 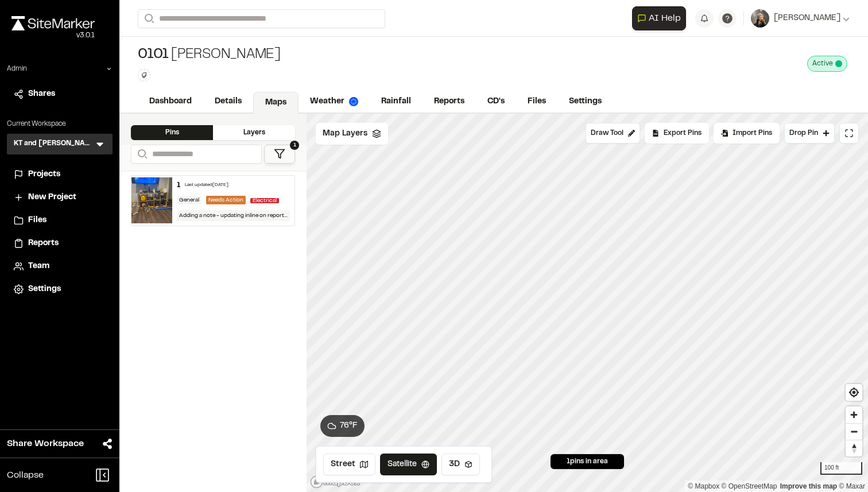 I want to click on button: 76°F, so click(x=342, y=426).